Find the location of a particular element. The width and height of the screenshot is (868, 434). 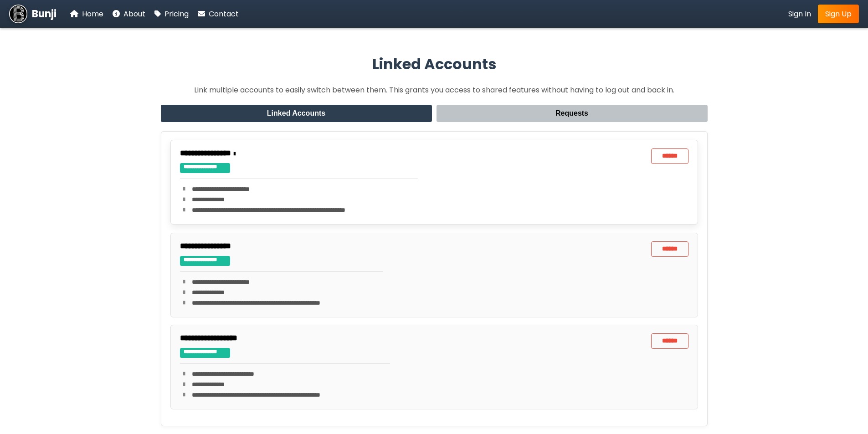

img: Bunji Dental Referral Management is located at coordinates (18, 14).